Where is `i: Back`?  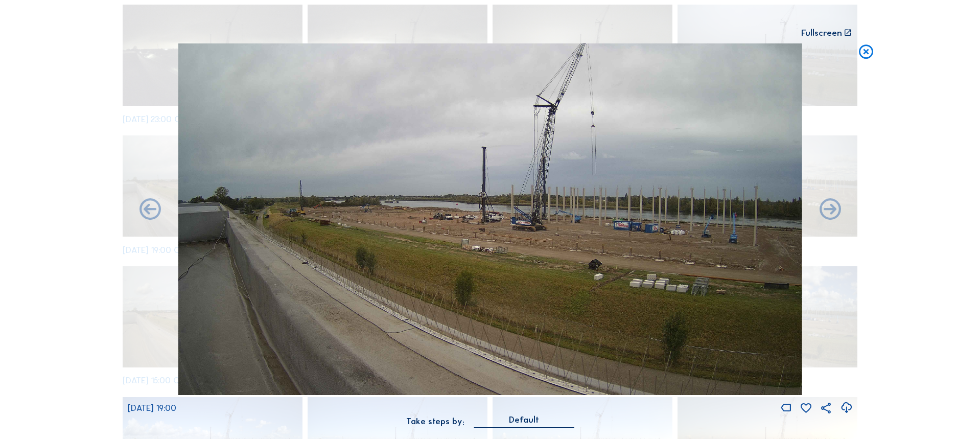
i: Back is located at coordinates (830, 210).